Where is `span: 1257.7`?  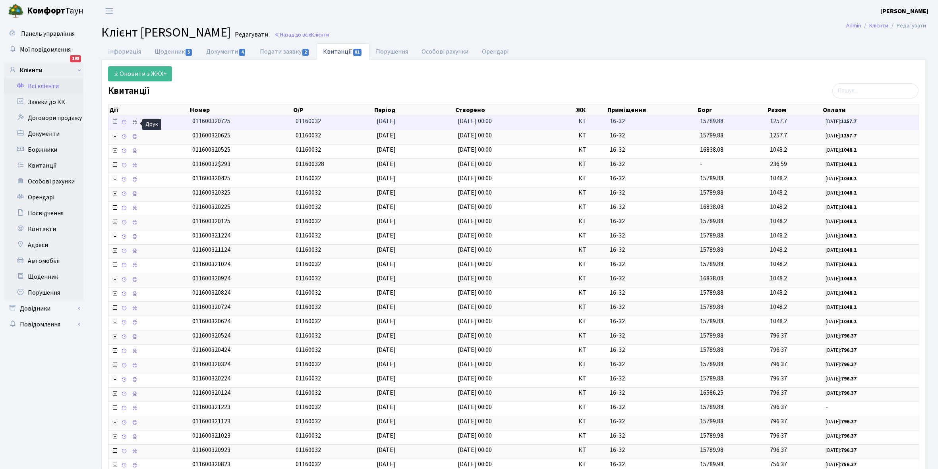
span: 1257.7 is located at coordinates (779, 121).